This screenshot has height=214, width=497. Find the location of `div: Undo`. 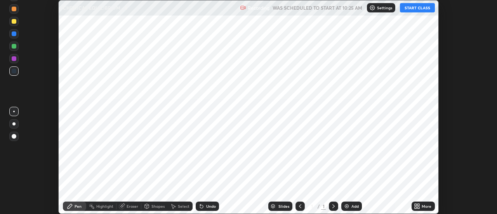

div: Undo is located at coordinates (211, 206).